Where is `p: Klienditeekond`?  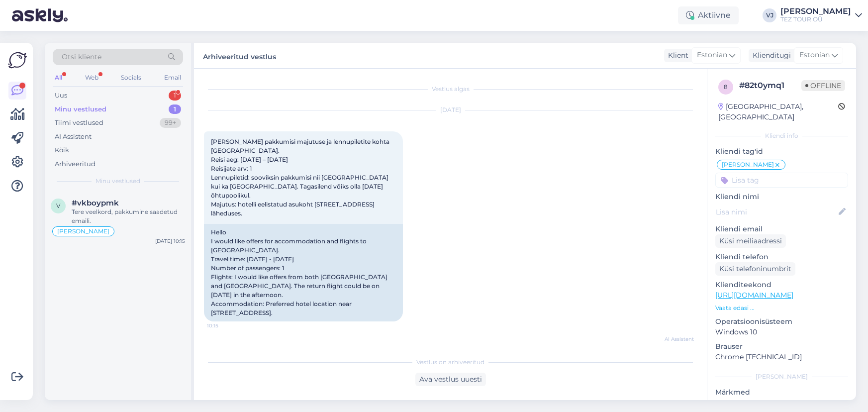
p: Klienditeekond is located at coordinates (781, 284).